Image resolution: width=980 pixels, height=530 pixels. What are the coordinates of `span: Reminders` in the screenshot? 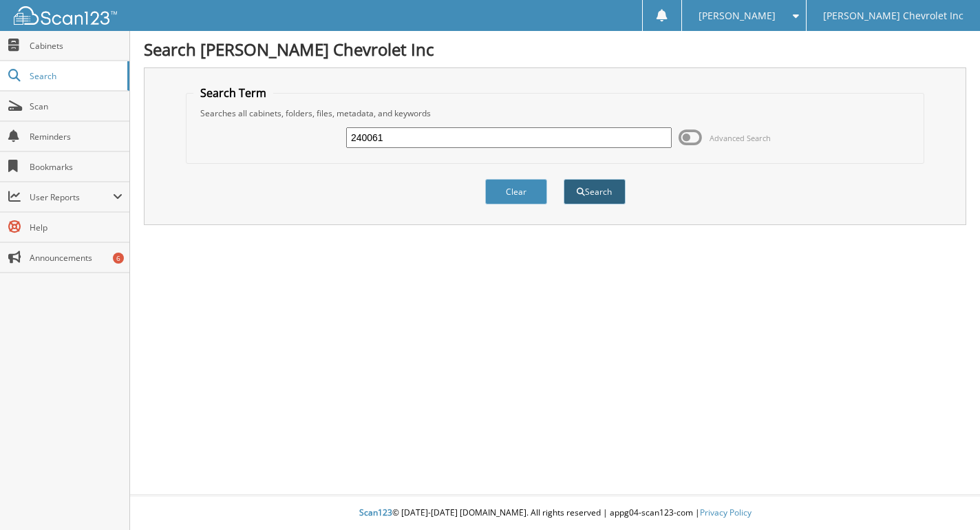 It's located at (76, 136).